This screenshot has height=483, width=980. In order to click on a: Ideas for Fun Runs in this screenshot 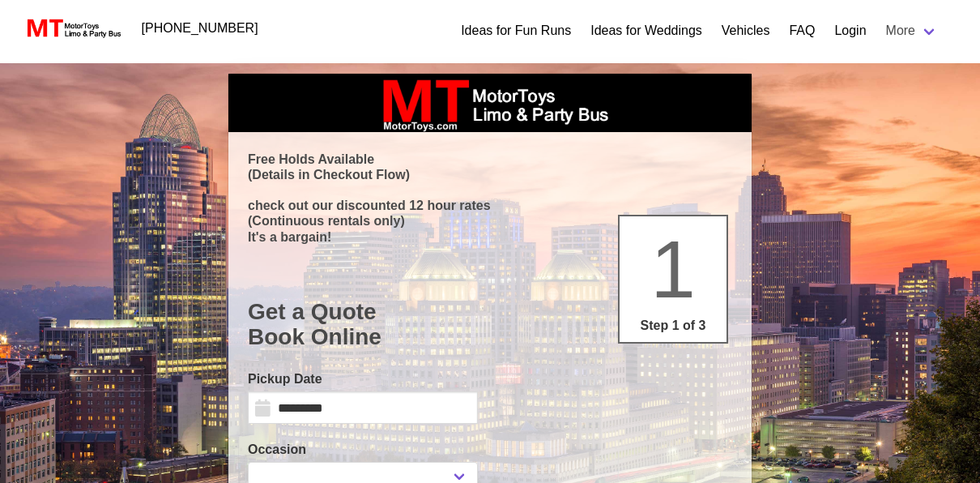, I will do `click(516, 30)`.